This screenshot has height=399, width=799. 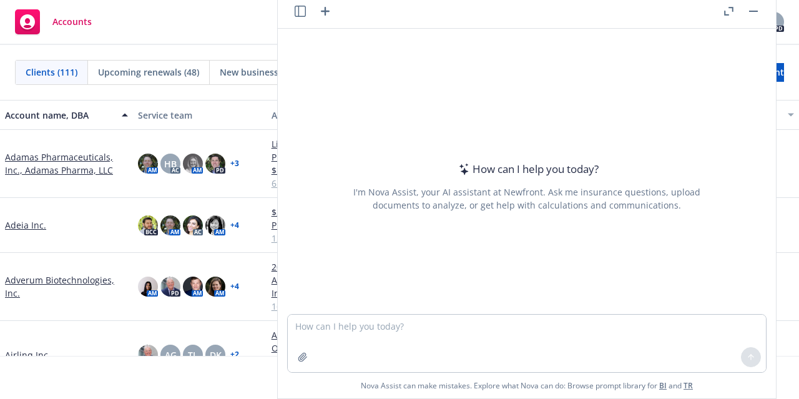 I want to click on a: Adeia Inc., so click(x=26, y=225).